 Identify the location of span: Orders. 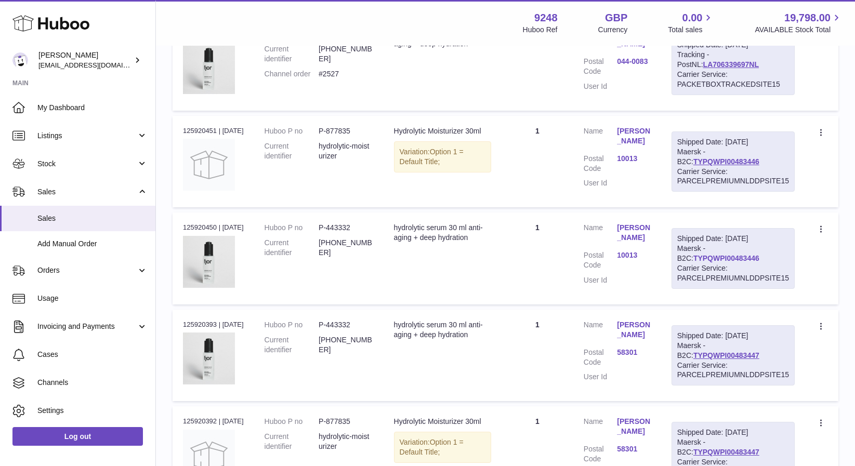
(87, 270).